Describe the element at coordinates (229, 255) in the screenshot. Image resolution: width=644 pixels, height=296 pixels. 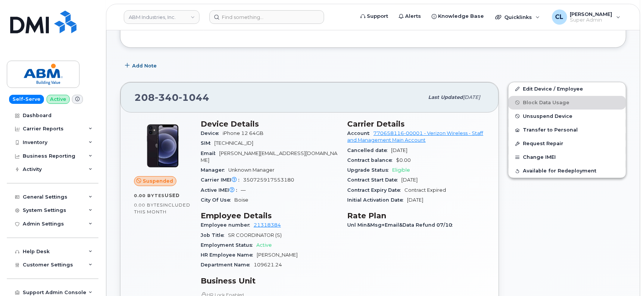
I see `span: HR Employee Name` at that location.